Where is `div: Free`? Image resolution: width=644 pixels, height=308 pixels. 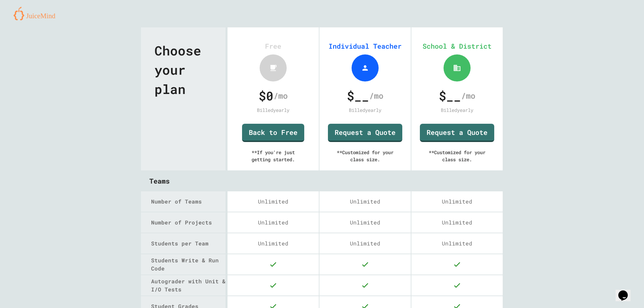
div: Free is located at coordinates (273, 46).